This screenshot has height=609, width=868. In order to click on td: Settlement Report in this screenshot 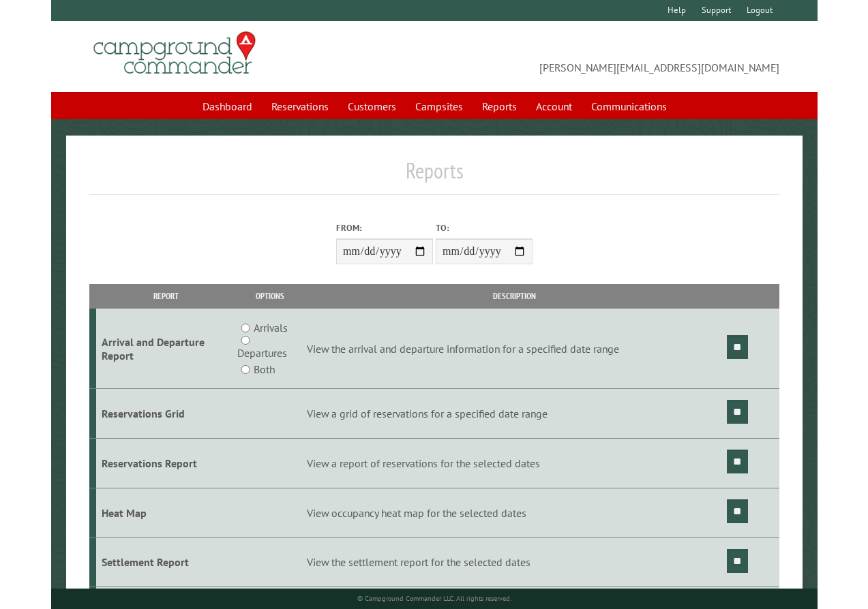, I will do `click(114, 562)`.